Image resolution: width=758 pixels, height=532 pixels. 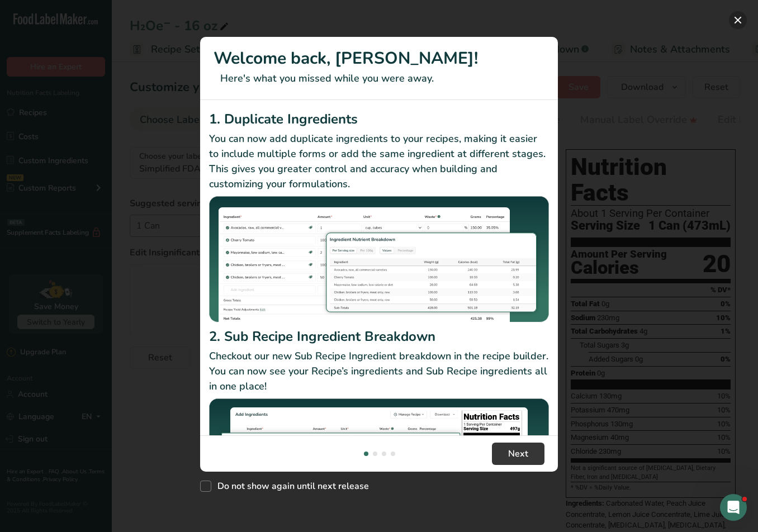 I want to click on span: Next, so click(x=518, y=454).